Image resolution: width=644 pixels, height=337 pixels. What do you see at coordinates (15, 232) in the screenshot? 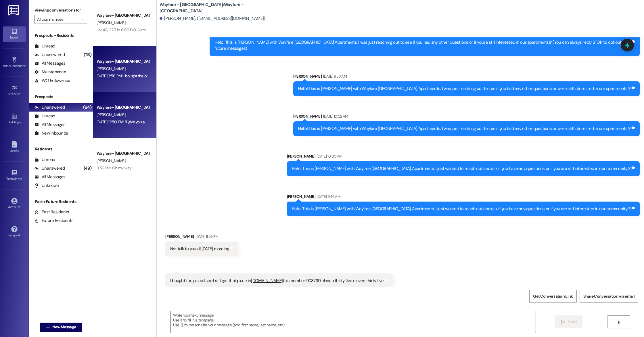
I see `a: Support` at bounding box center [15, 232].